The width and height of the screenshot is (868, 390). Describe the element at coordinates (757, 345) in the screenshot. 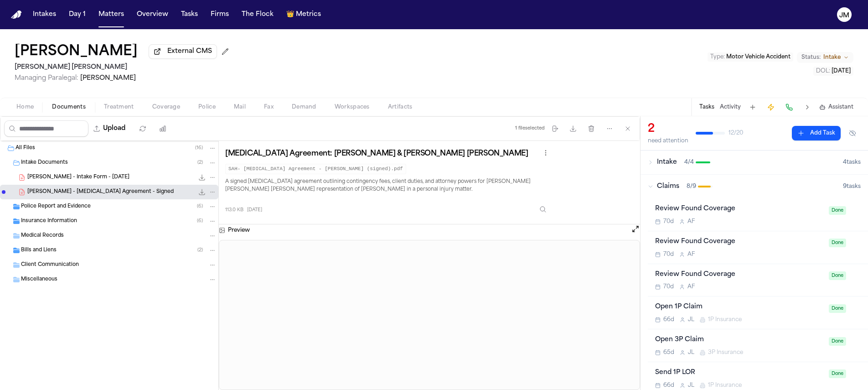

I see `div: Open task: Open 3P Claim` at that location.